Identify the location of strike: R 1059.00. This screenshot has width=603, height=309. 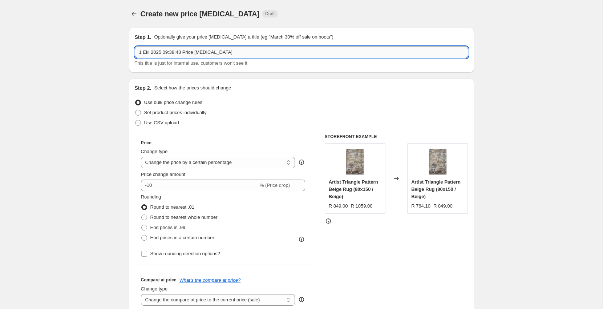
(362, 206).